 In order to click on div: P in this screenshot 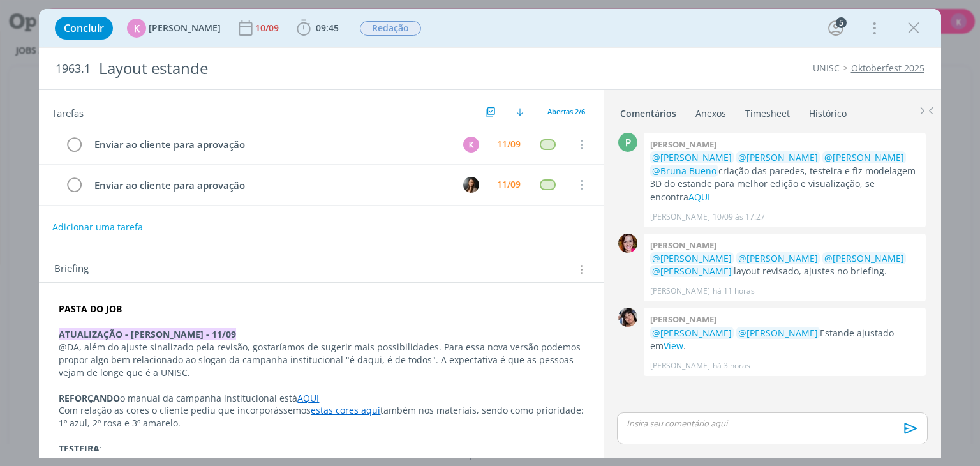, I will do `click(628, 142)`.